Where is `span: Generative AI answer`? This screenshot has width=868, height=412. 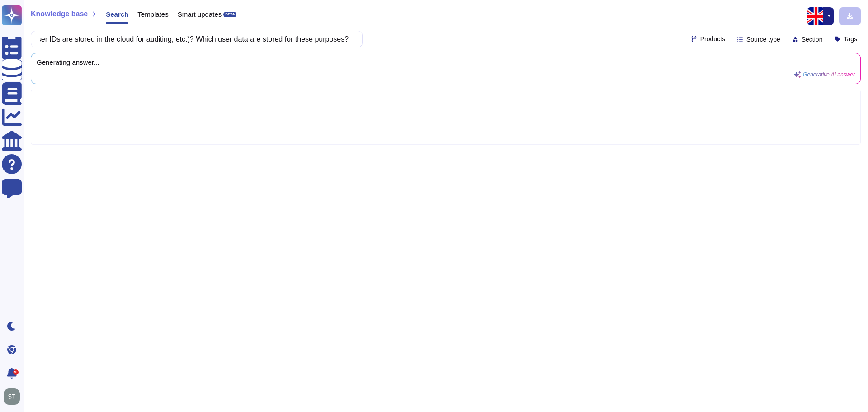
span: Generative AI answer is located at coordinates (829, 75).